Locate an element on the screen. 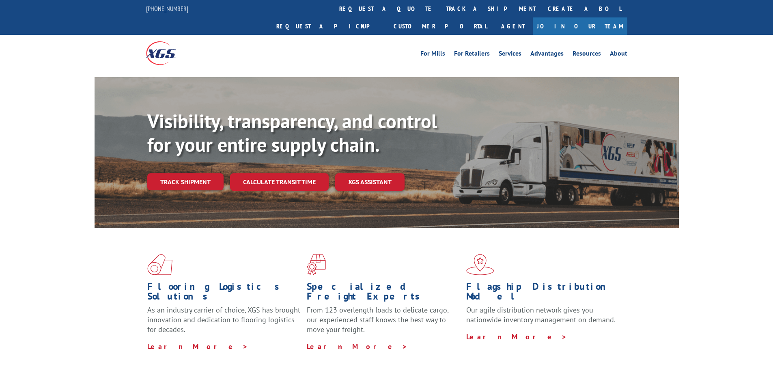 The height and width of the screenshot is (373, 773). img: xgs-icon-flagship-distribution-model-red is located at coordinates (480, 265).